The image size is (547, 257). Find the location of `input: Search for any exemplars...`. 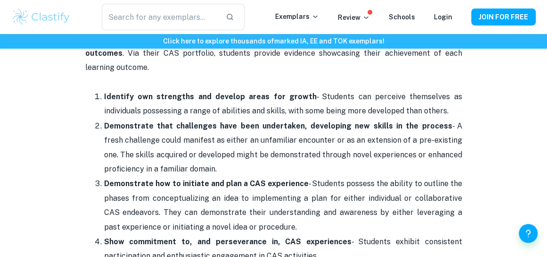

input: Search for any exemplars... is located at coordinates (160, 17).